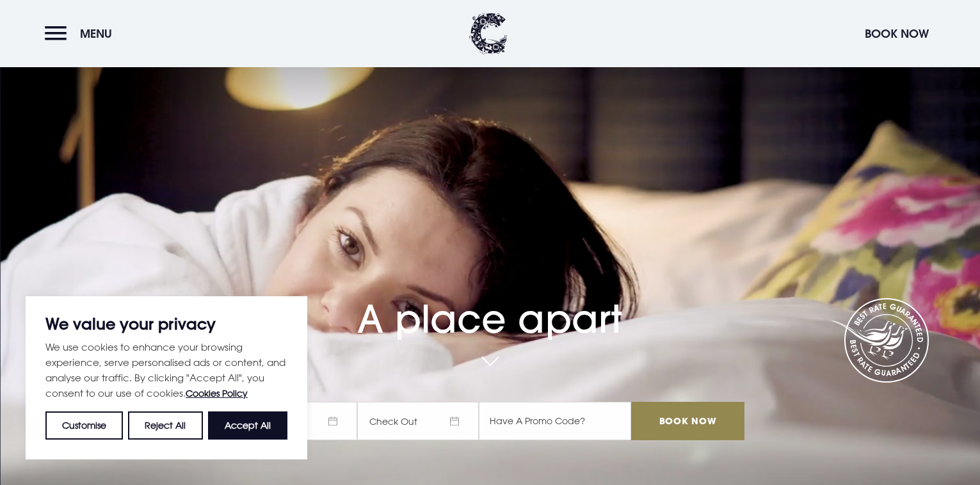  Describe the element at coordinates (555, 421) in the screenshot. I see `input: Have A Promo Code?` at that location.